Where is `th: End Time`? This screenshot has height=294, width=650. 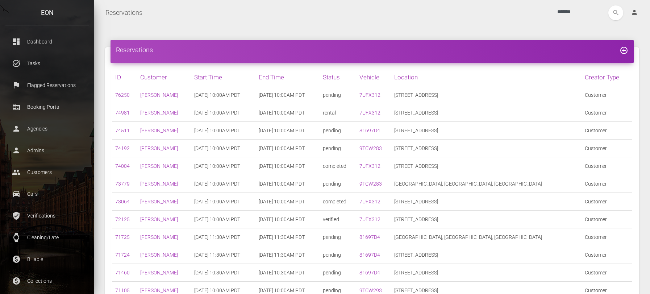 th: End Time is located at coordinates (288, 77).